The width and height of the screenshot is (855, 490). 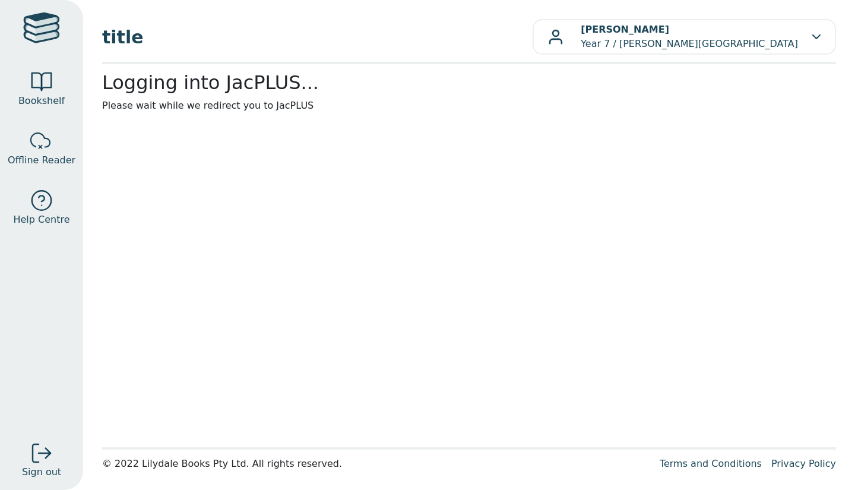 What do you see at coordinates (710, 463) in the screenshot?
I see `a: Terms and Conditions` at bounding box center [710, 463].